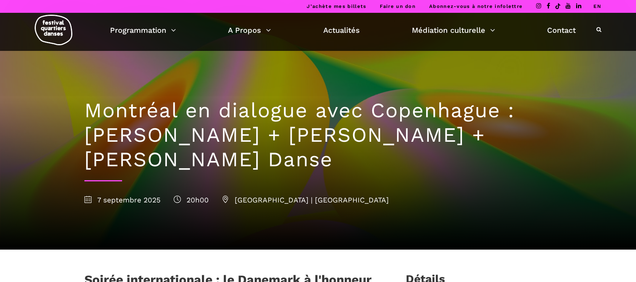 The height and width of the screenshot is (282, 636). I want to click on a: Programmation, so click(143, 30).